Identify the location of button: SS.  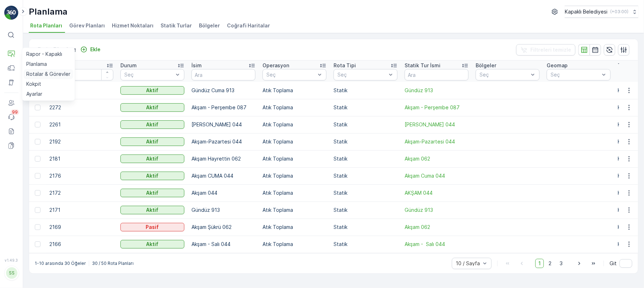
(11, 273).